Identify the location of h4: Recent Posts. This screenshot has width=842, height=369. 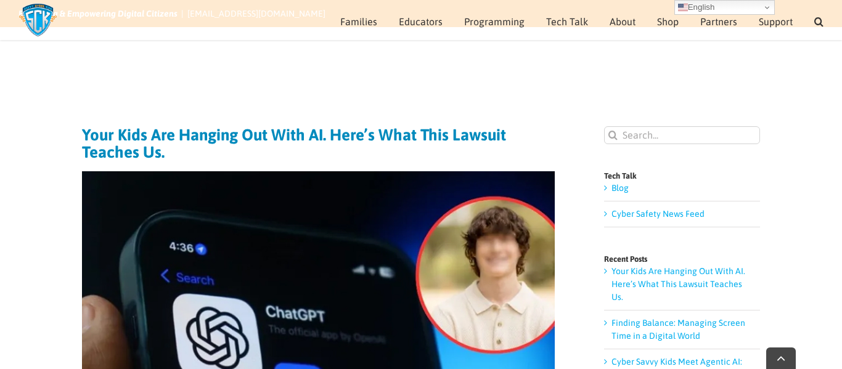
(682, 259).